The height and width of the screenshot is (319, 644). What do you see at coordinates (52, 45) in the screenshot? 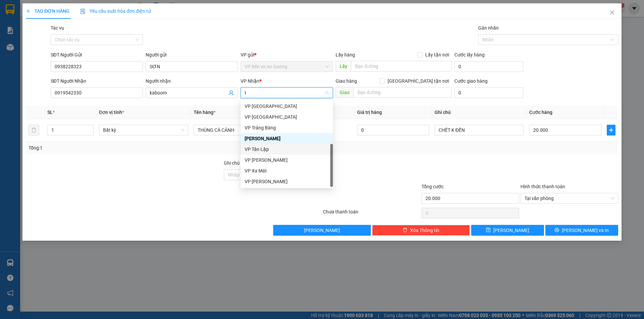
I see `span: VPAS1309250047` at bounding box center [52, 45].